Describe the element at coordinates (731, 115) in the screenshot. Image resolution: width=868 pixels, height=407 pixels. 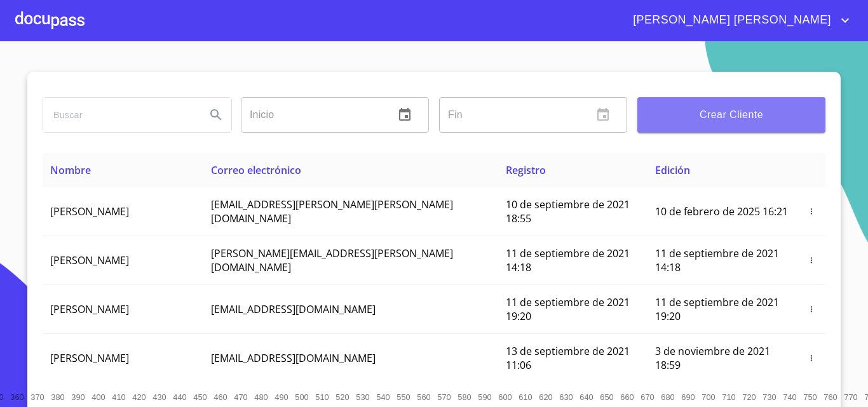
I see `span: Crear Cliente` at that location.